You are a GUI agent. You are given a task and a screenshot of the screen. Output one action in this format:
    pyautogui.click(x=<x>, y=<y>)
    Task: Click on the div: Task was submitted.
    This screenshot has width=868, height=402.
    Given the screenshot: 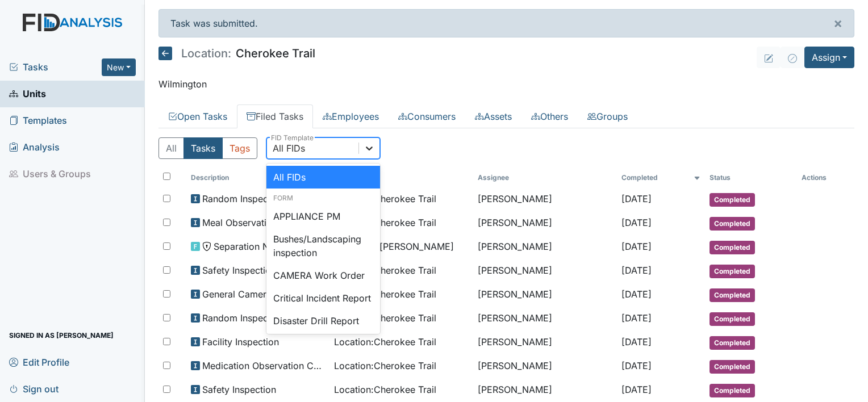 What is the action you would take?
    pyautogui.click(x=506, y=23)
    